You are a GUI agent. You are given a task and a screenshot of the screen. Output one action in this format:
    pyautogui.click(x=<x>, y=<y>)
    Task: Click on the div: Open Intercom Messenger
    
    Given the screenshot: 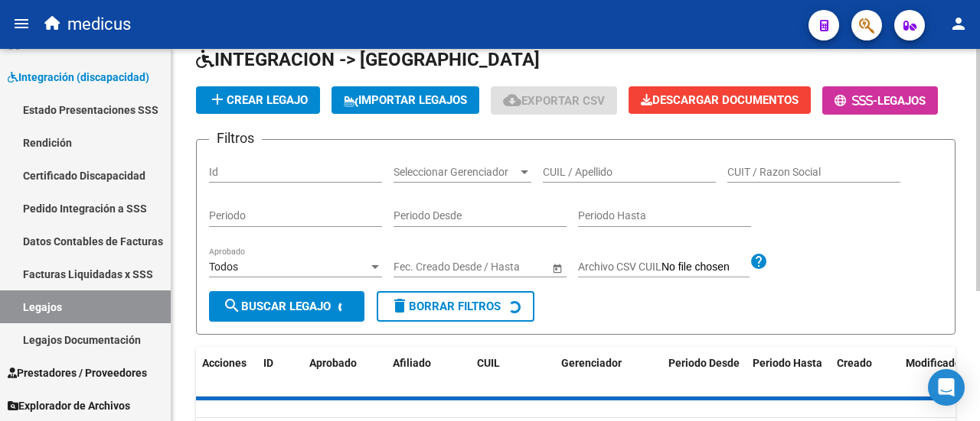 What is the action you would take?
    pyautogui.click(x=946, y=388)
    